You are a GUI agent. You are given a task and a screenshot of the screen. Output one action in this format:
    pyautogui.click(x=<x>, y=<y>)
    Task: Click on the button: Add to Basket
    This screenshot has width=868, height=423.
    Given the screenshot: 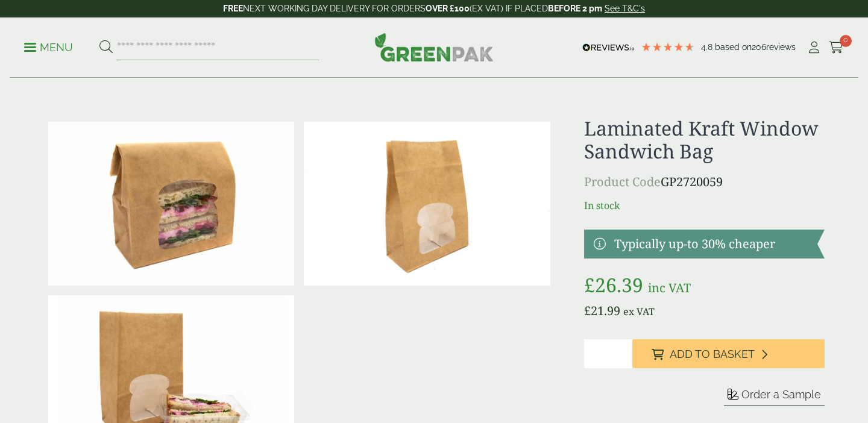 What is the action you would take?
    pyautogui.click(x=729, y=354)
    